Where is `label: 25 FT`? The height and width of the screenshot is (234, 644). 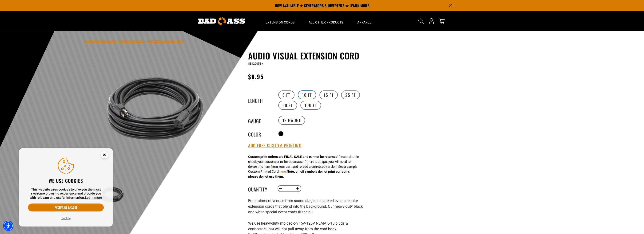 label: 25 FT is located at coordinates (350, 95).